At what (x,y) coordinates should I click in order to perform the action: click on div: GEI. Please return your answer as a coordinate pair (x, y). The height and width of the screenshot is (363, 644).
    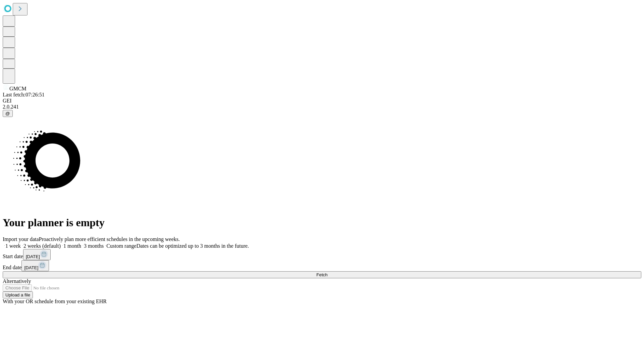
    Looking at the image, I should click on (322, 101).